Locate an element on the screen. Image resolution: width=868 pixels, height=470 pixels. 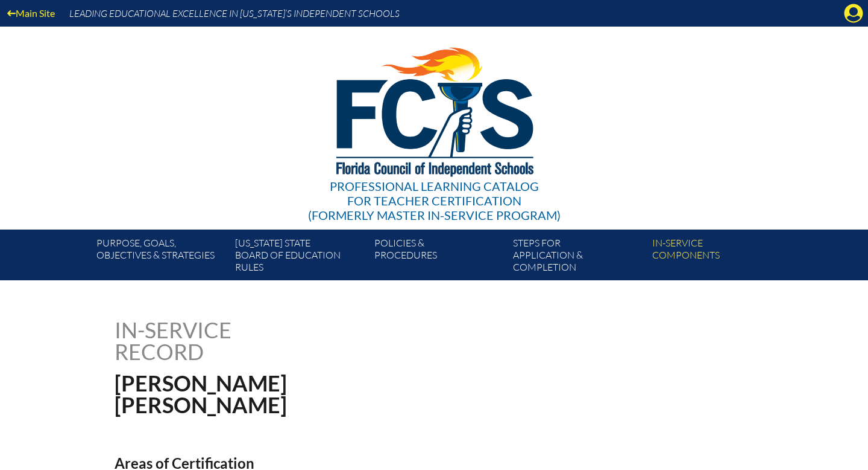
a: In-servicecomponents is located at coordinates (717, 257).